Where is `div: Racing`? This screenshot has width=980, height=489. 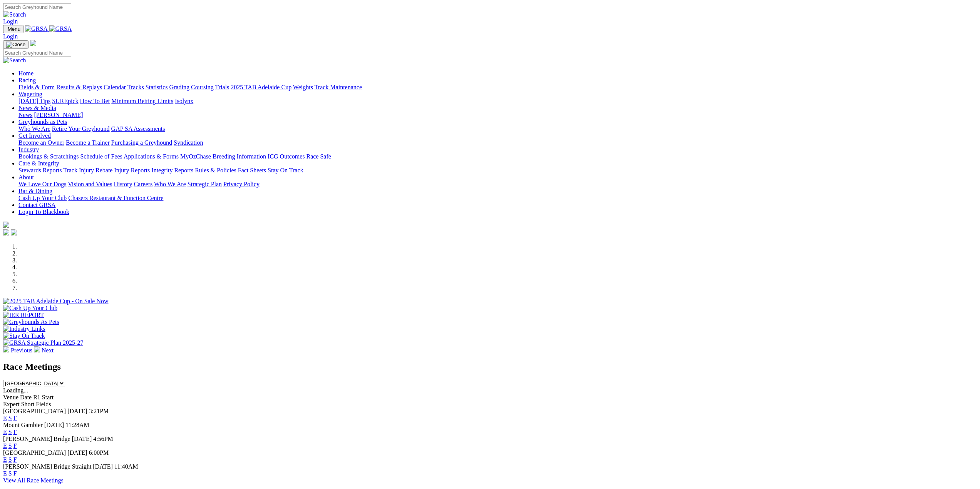 div: Racing is located at coordinates (498, 87).